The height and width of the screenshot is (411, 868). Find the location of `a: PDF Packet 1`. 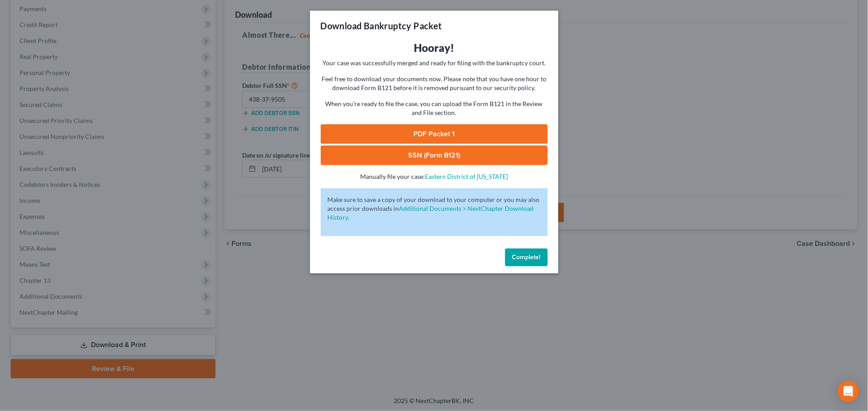

a: PDF Packet 1 is located at coordinates (434, 134).